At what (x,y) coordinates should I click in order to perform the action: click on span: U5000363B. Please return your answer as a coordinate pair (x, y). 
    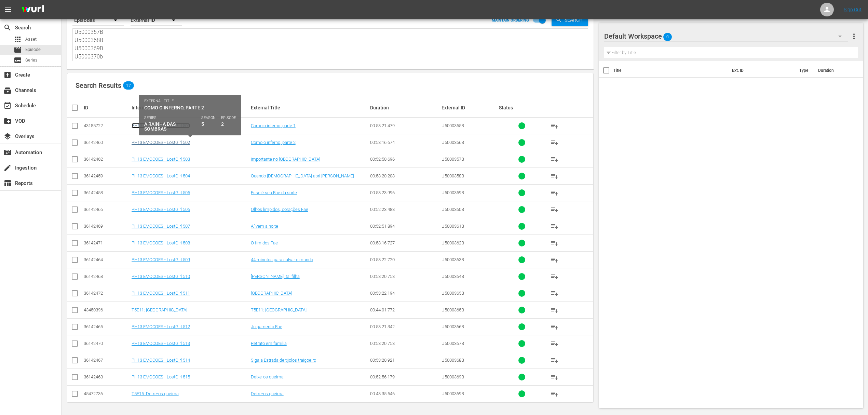
    Looking at the image, I should click on (453, 259).